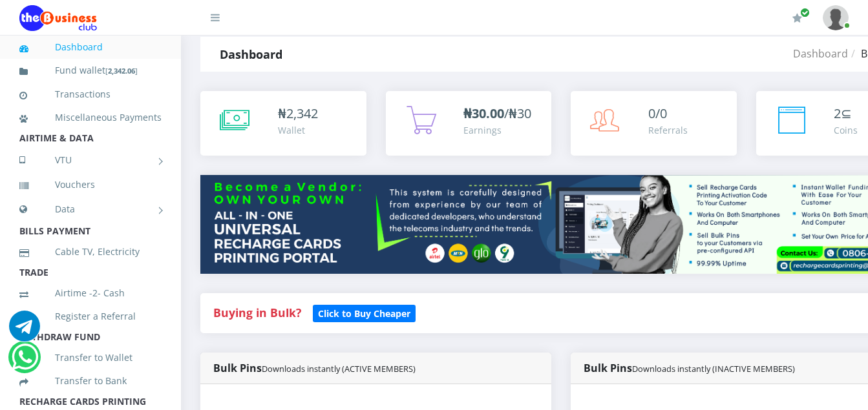 The width and height of the screenshot is (868, 410). I want to click on div: Referrals, so click(668, 129).